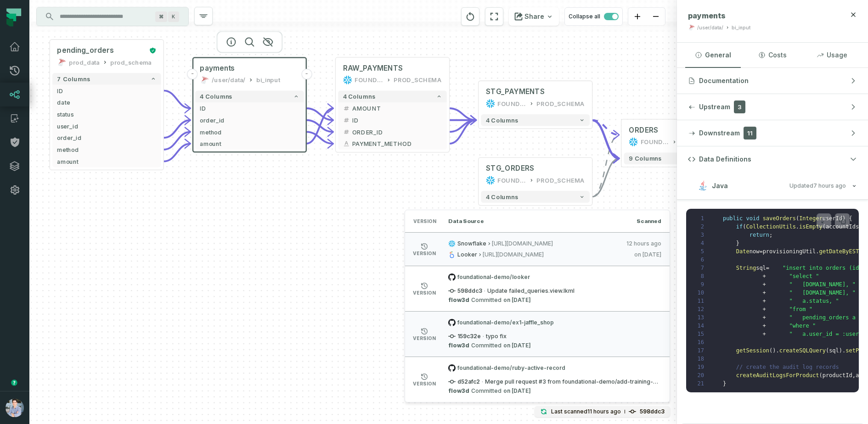  I want to click on span: String, so click(746, 268).